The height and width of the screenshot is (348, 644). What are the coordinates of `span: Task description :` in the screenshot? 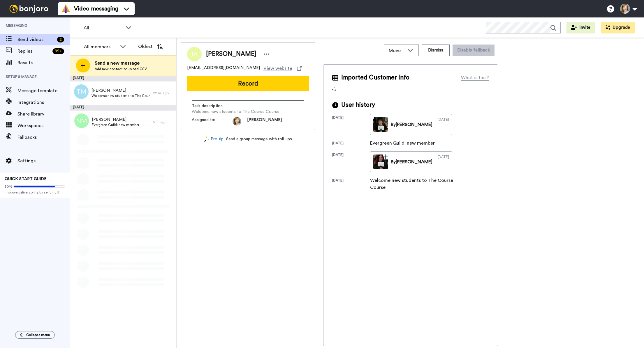 It's located at (212, 106).